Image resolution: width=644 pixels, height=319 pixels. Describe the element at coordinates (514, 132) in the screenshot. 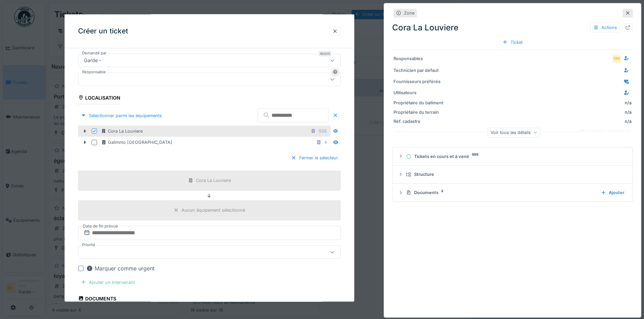

I see `div: Voir tous les détails` at that location.